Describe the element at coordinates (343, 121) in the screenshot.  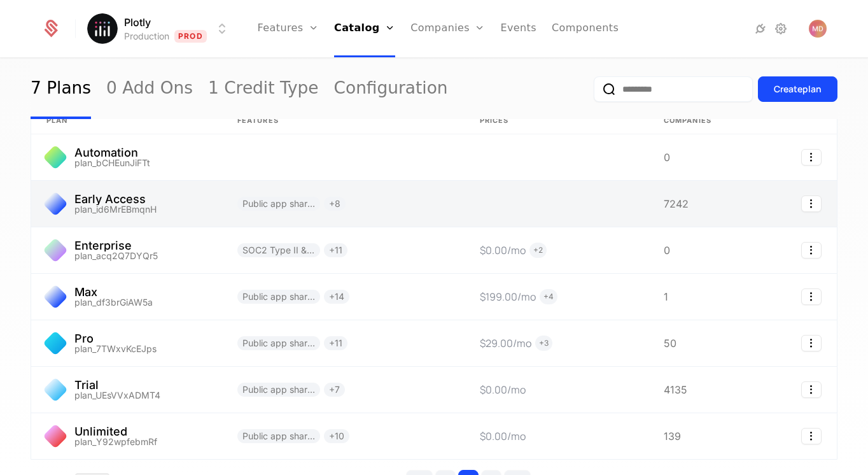
I see `th: Features` at that location.